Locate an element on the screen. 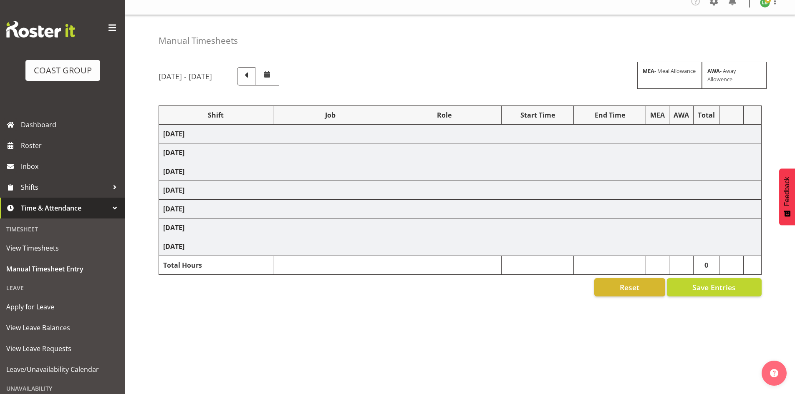 This screenshot has height=394, width=795. span: Inbox is located at coordinates (71, 167).